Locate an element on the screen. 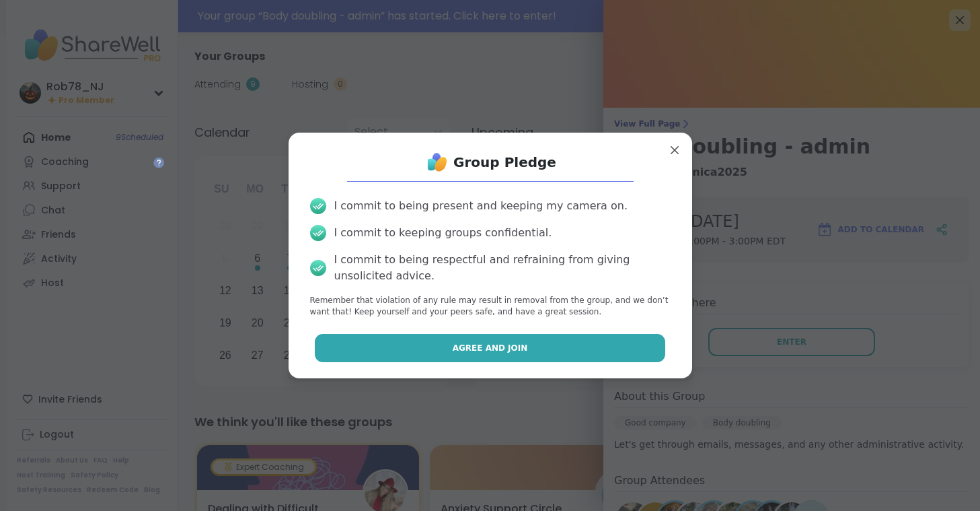 This screenshot has width=980, height=511. button: Agree and Join is located at coordinates (489, 348).